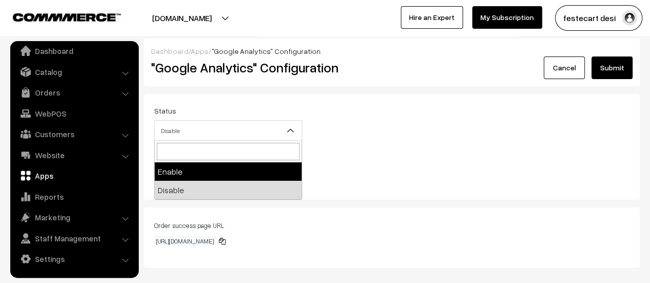 The height and width of the screenshot is (283, 650). Describe the element at coordinates (74, 259) in the screenshot. I see `a: Settings` at that location.